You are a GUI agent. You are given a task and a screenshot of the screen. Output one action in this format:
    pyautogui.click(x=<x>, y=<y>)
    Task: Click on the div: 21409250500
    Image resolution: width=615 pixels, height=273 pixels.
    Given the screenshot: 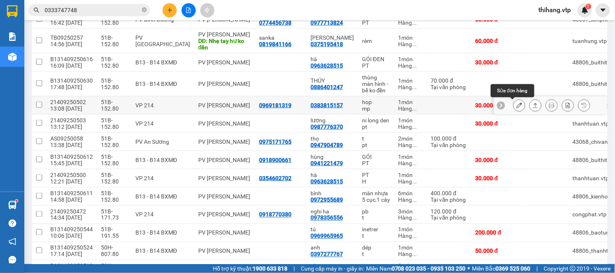 What is the action you would take?
    pyautogui.click(x=71, y=175)
    